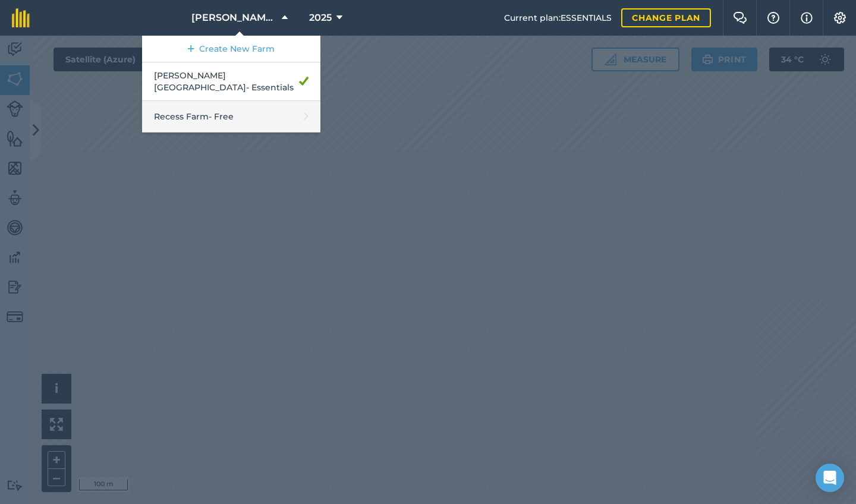 This screenshot has height=504, width=856. Describe the element at coordinates (773, 18) in the screenshot. I see `img: A question mark icon` at that location.